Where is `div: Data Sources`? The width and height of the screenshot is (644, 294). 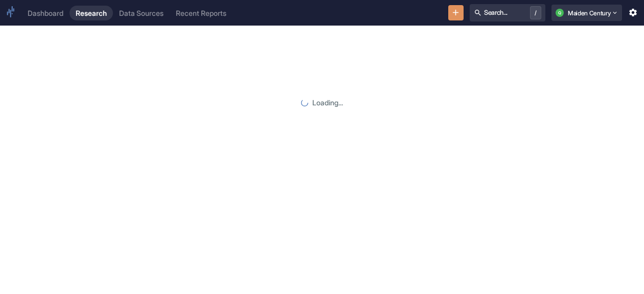
div: Data Sources is located at coordinates (141, 13).